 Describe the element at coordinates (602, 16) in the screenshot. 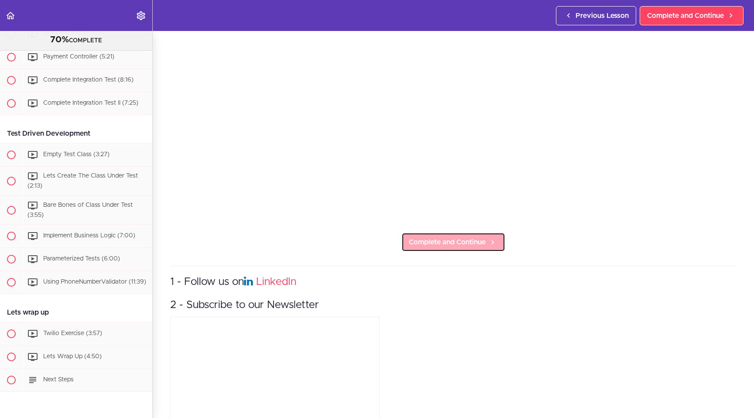

I see `span: Previous Lesson` at that location.